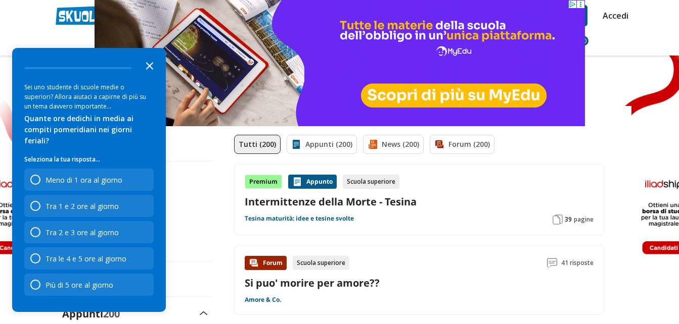  I want to click on a: Intermittenze della Morte - Tesina, so click(419, 202).